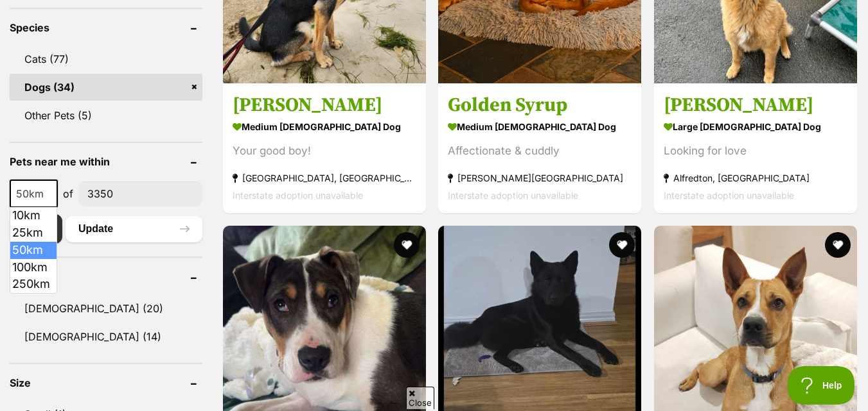  I want to click on span: Close, so click(420, 398).